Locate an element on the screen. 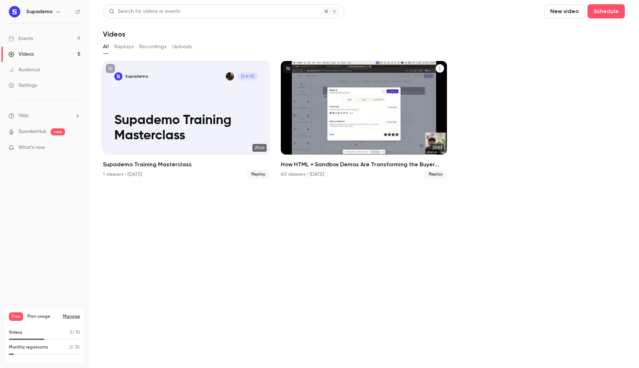 The image size is (639, 368). a: Manage is located at coordinates (71, 317).